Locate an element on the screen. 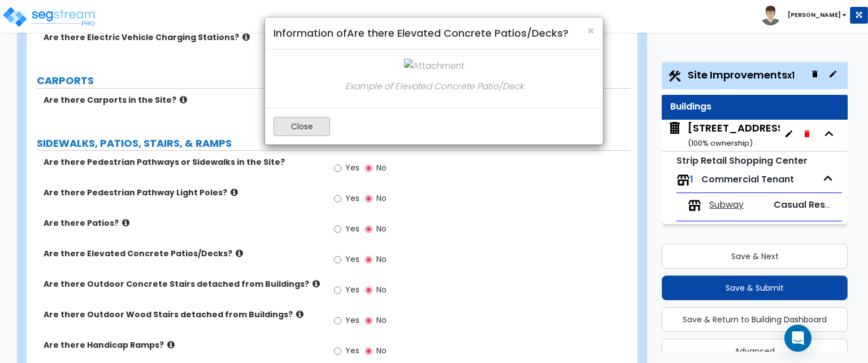 This screenshot has width=868, height=363. img: Attachment is located at coordinates (434, 66).